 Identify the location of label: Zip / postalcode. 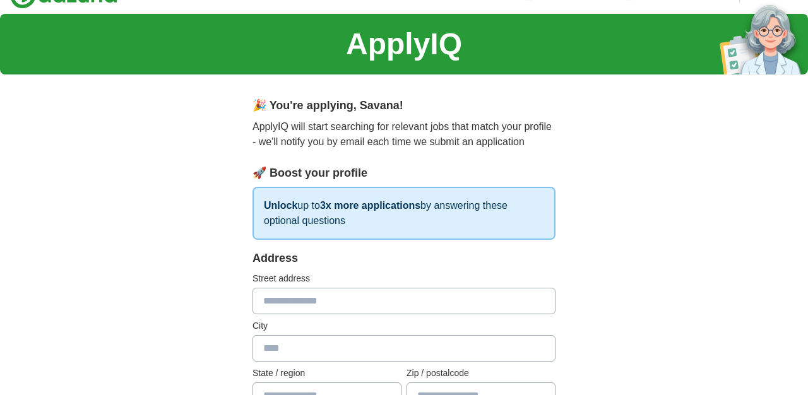
(481, 373).